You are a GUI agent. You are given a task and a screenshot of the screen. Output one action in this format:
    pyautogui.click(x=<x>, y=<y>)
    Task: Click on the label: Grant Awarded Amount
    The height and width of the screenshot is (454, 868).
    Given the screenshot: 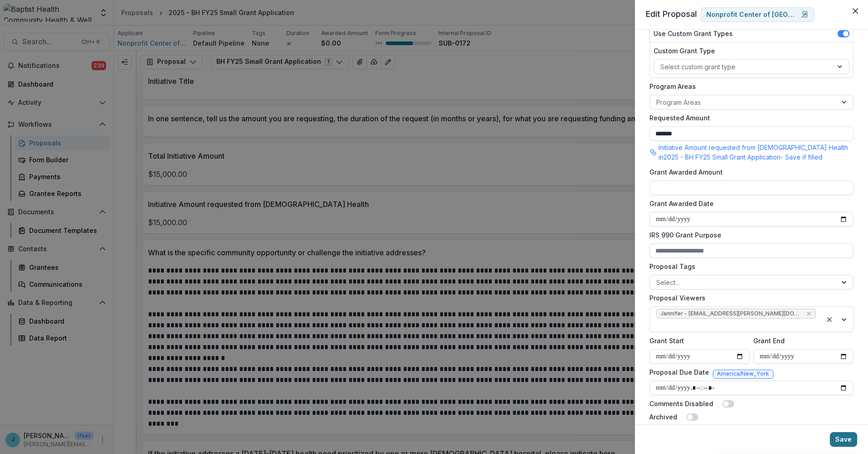 What is the action you would take?
    pyautogui.click(x=749, y=172)
    